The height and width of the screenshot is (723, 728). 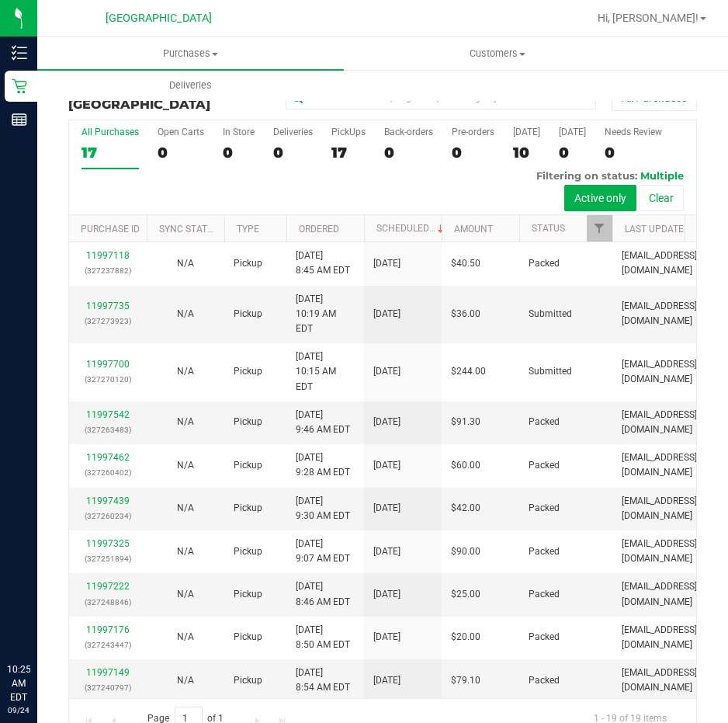 What do you see at coordinates (466, 465) in the screenshot?
I see `span: $60.00` at bounding box center [466, 465].